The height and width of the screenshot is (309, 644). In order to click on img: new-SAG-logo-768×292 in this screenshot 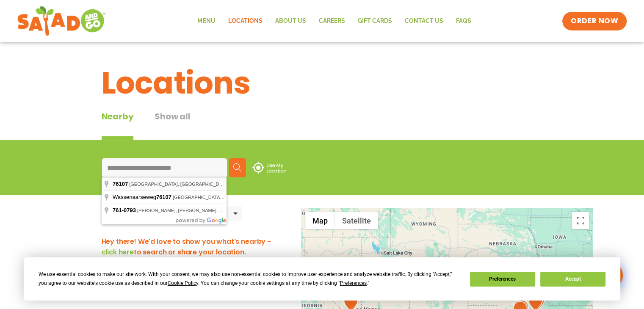, I will do `click(62, 21)`.